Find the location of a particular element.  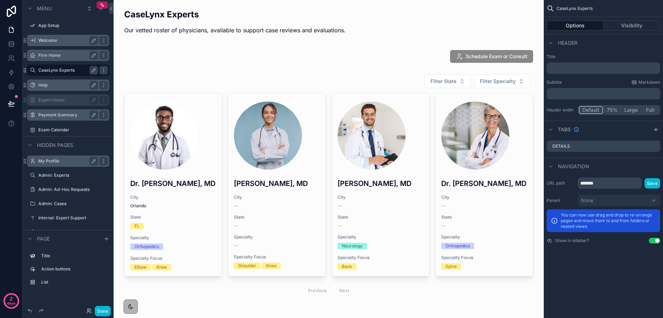

span: Markdown is located at coordinates (649, 82).